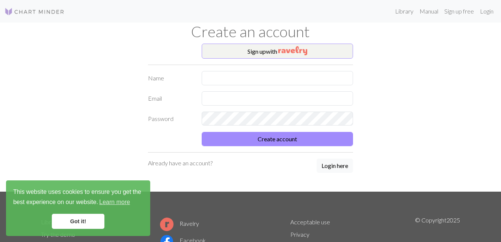 This screenshot has width=501, height=242. What do you see at coordinates (167, 224) in the screenshot?
I see `img: Ravelry logo` at bounding box center [167, 224].